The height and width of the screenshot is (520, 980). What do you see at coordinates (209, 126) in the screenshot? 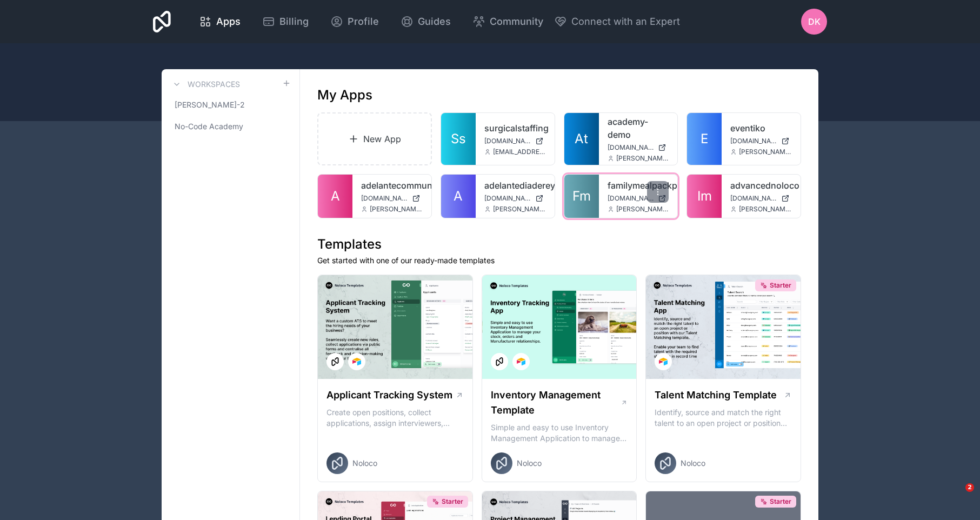
I see `span: No-Code Academy` at bounding box center [209, 126].